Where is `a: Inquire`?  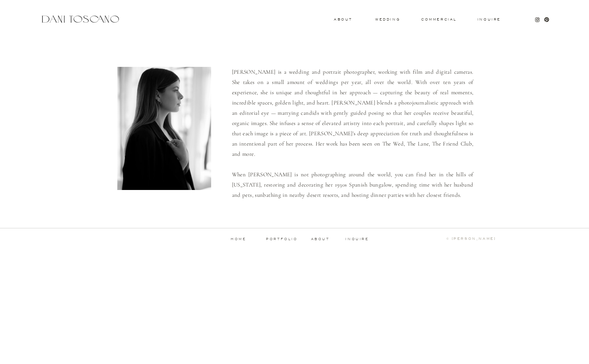 a: Inquire is located at coordinates (489, 19).